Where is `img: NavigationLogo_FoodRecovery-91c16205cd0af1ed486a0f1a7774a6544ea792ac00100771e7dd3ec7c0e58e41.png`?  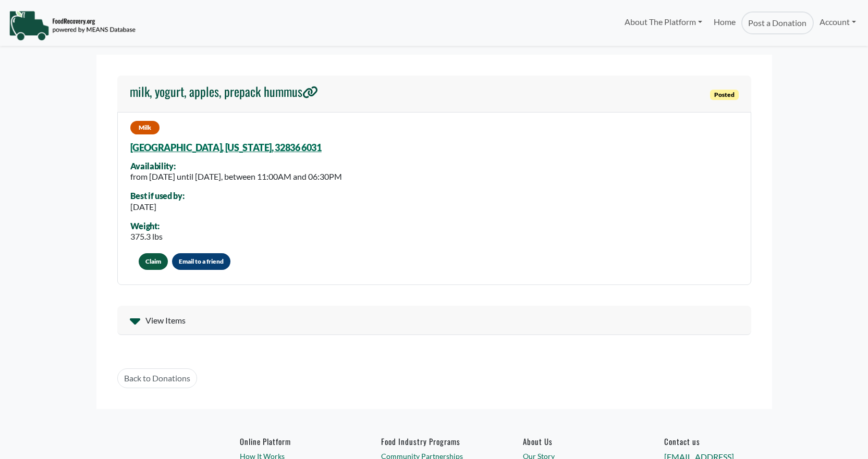 img: NavigationLogo_FoodRecovery-91c16205cd0af1ed486a0f1a7774a6544ea792ac00100771e7dd3ec7c0e58e41.png is located at coordinates (72, 26).